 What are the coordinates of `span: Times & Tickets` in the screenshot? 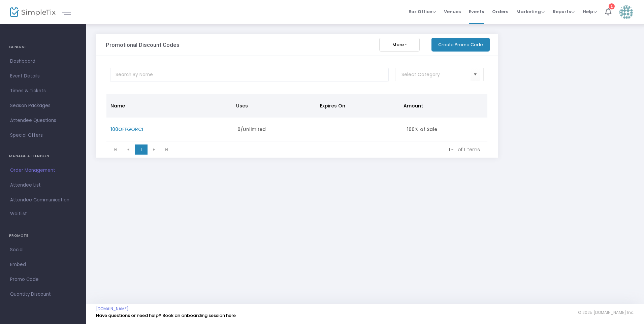 It's located at (43, 91).